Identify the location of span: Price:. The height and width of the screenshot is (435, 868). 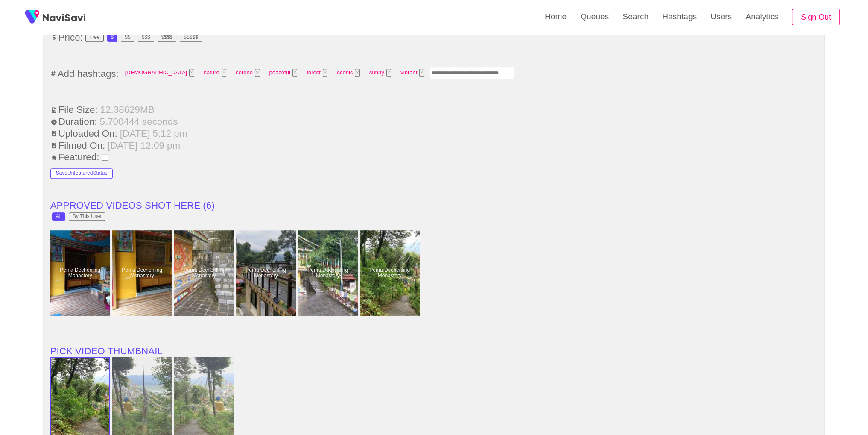
(67, 38).